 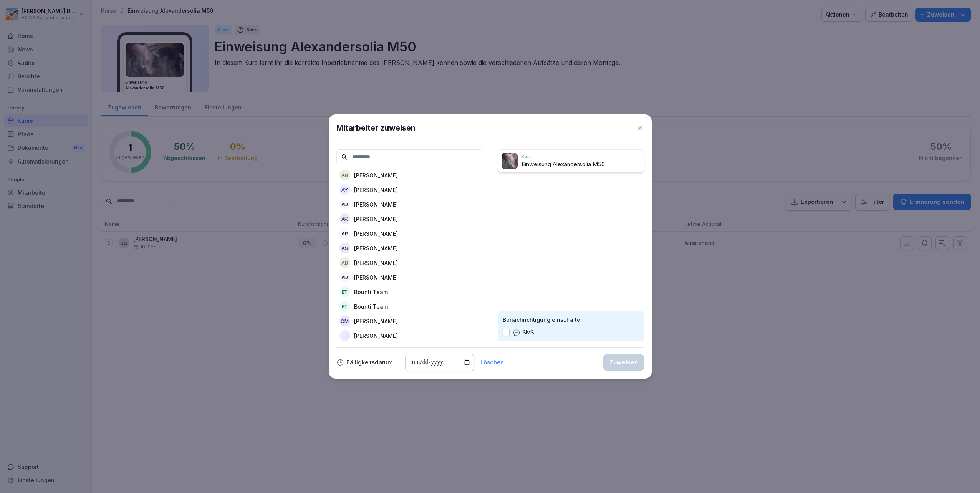 What do you see at coordinates (624, 362) in the screenshot?
I see `button: Zuweisen` at bounding box center [624, 362].